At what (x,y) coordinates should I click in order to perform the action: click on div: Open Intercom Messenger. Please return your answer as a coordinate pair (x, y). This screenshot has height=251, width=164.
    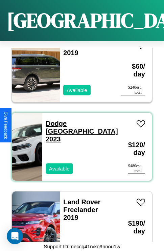
    Looking at the image, I should click on (15, 236).